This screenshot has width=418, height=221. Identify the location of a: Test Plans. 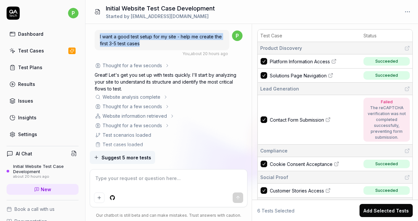
(42, 67).